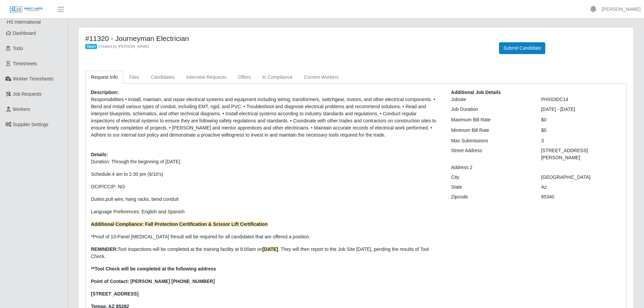 This screenshot has height=308, width=644. What do you see at coordinates (163, 77) in the screenshot?
I see `a: Candidates` at bounding box center [163, 77].